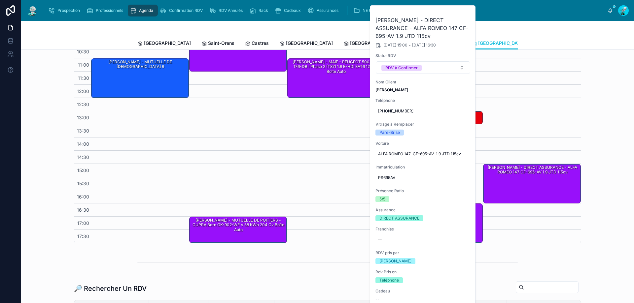  What do you see at coordinates (325, 11) in the screenshot?
I see `div: scrollable content` at bounding box center [325, 11].